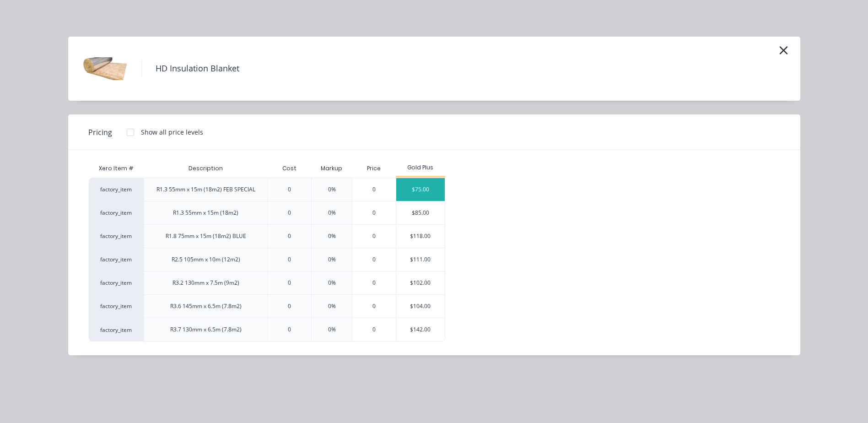 This screenshot has height=423, width=868. I want to click on div: R1.3 55mm x 15m (18m2), so click(205, 213).